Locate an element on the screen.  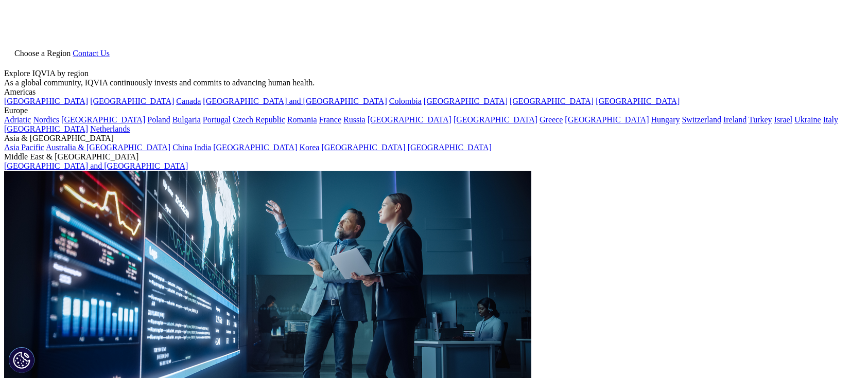
a: Israel is located at coordinates (784, 119).